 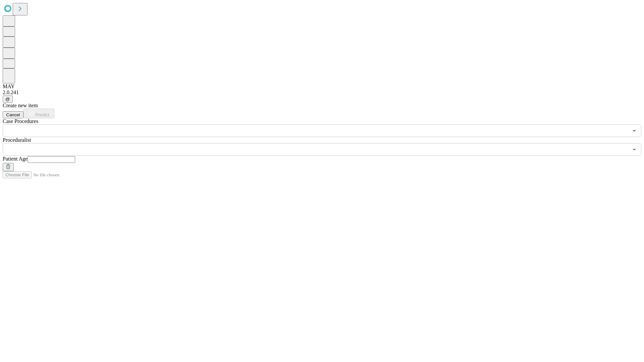 I want to click on span: Predict, so click(x=42, y=114).